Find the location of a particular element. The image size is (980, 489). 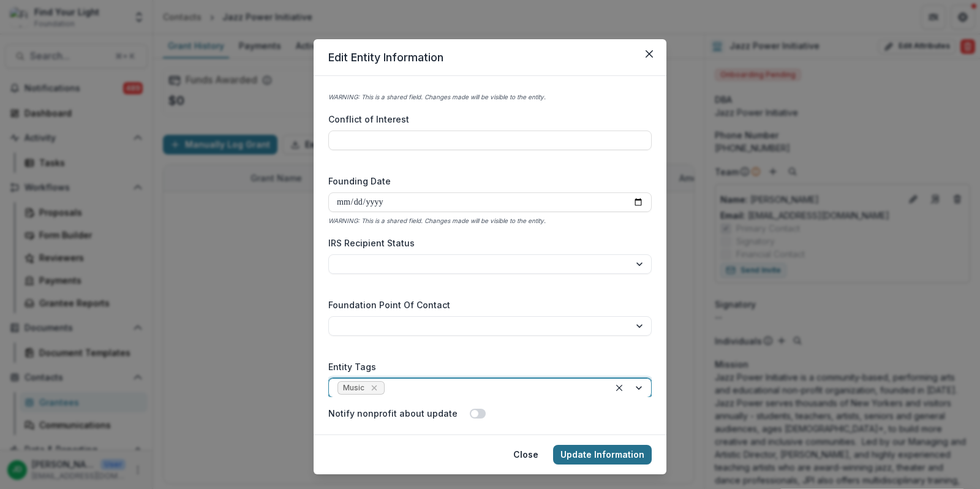

header: Edit Entity Information is located at coordinates (490, 58).